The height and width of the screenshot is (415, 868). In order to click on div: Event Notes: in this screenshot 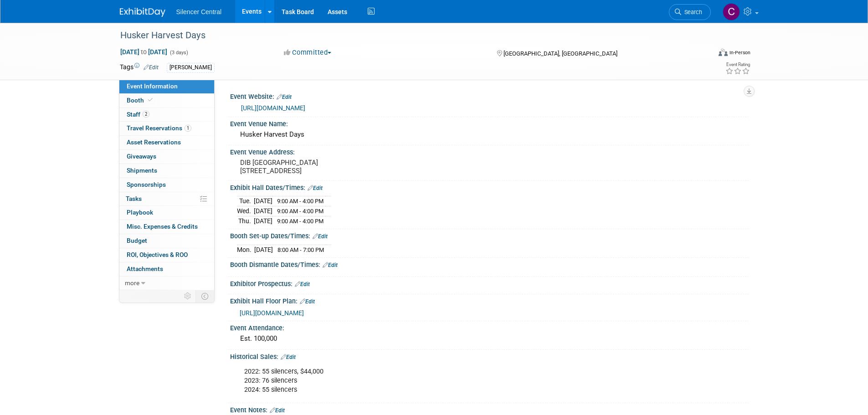, I will do `click(489, 409)`.